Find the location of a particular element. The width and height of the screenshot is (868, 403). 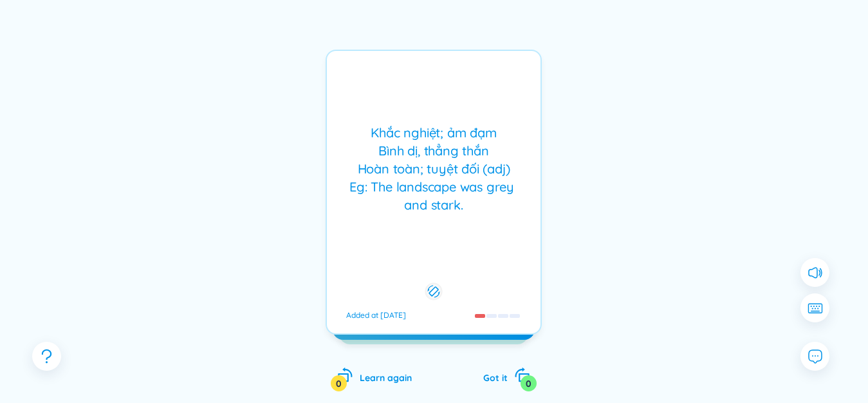

span: Learn again is located at coordinates (385, 377).